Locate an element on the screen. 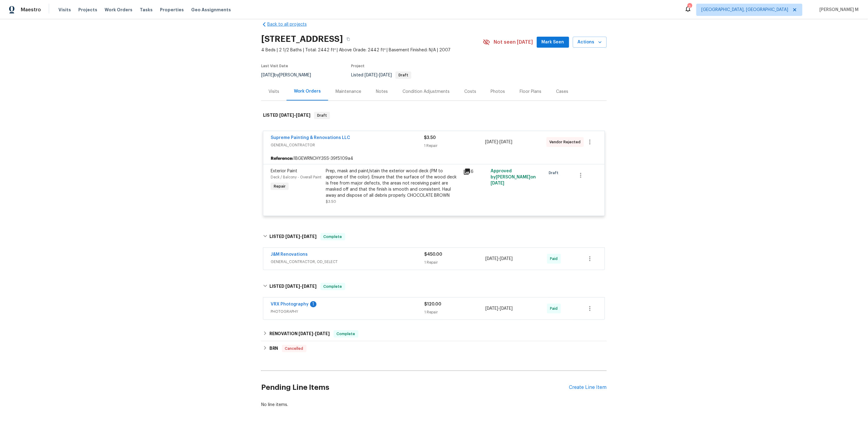 The width and height of the screenshot is (868, 439). div: Create Line Item is located at coordinates (588, 388).